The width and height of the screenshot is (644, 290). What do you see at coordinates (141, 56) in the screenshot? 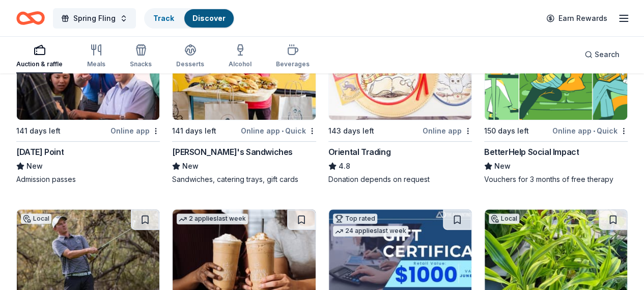
I see `button: Snacks` at bounding box center [141, 56].